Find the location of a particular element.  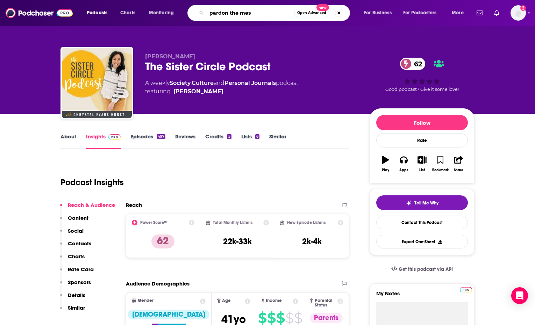

a: Episodes497 is located at coordinates (148, 141).